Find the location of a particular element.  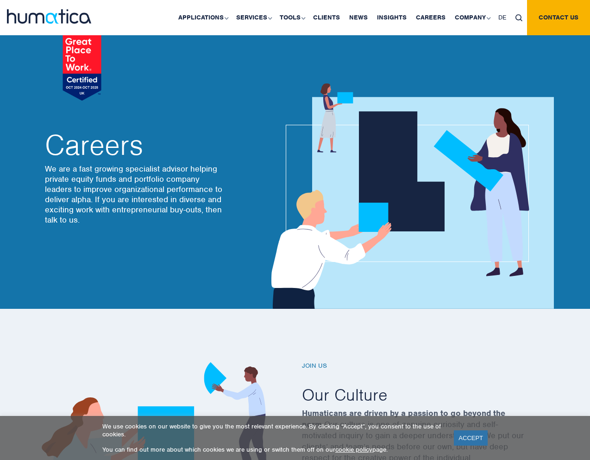

h2: Careers is located at coordinates (135, 145).